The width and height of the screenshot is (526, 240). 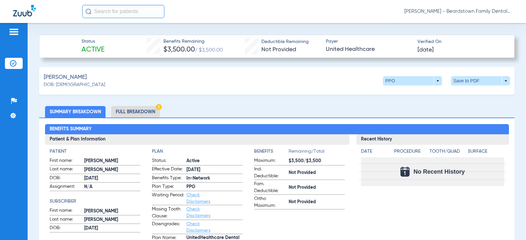 I want to click on button: PPO, so click(x=412, y=81).